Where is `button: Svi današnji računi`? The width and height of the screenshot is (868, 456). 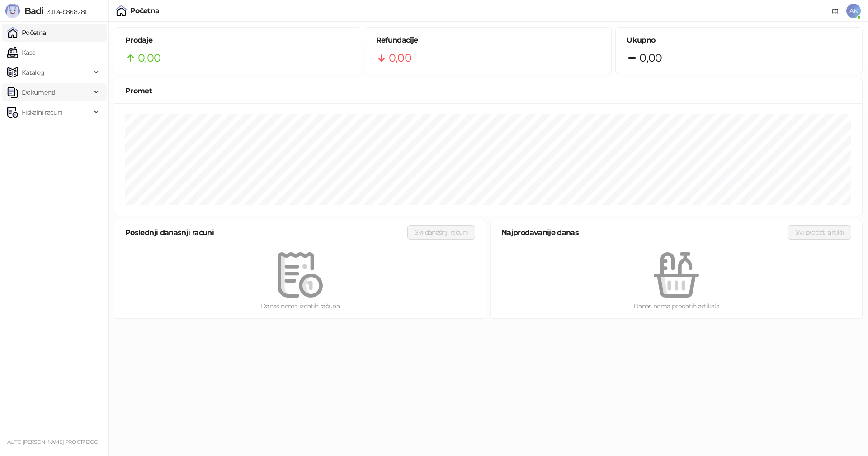
button: Svi današnji računi is located at coordinates (441, 232).